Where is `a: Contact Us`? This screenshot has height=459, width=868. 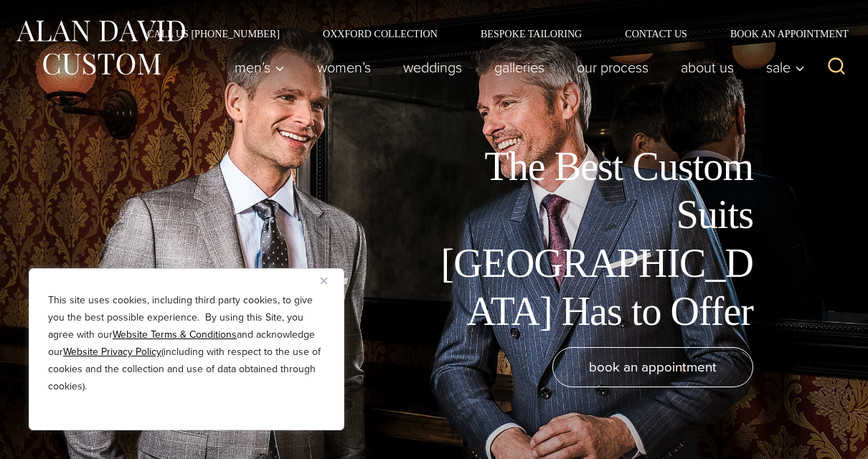 a: Contact Us is located at coordinates (656, 34).